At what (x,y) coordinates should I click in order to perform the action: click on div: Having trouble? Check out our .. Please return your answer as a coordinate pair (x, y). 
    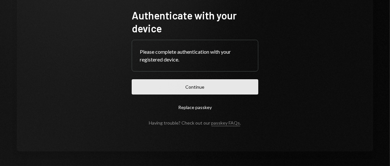
    Looking at the image, I should click on (195, 122).